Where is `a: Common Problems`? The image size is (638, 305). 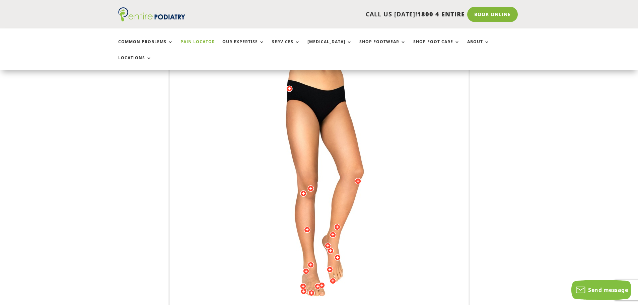
a: Common Problems is located at coordinates (146, 47).